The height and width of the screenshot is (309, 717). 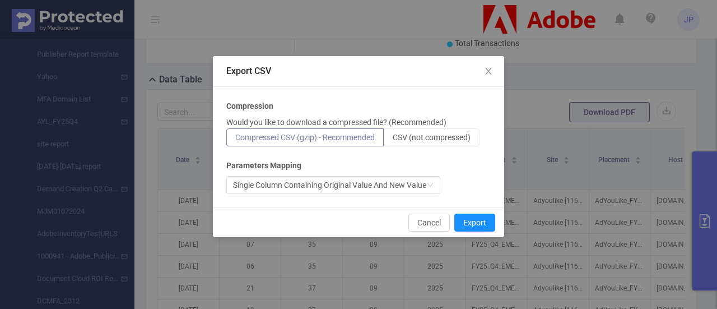 What do you see at coordinates (250, 106) in the screenshot?
I see `b: Compression` at bounding box center [250, 106].